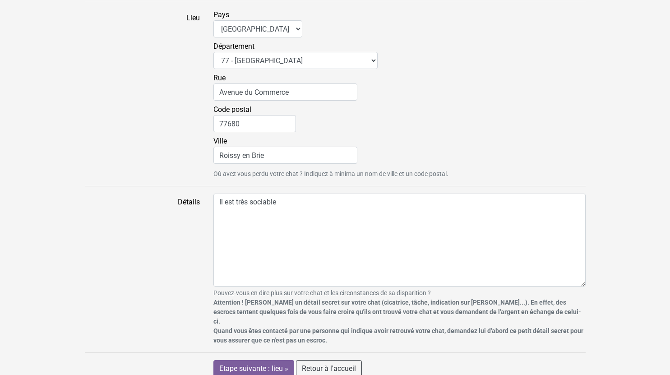 The height and width of the screenshot is (375, 670). I want to click on small: Pouvez-vous en dire plus sur votre chat et les circonstances de sa disparition ?, so click(399, 317).